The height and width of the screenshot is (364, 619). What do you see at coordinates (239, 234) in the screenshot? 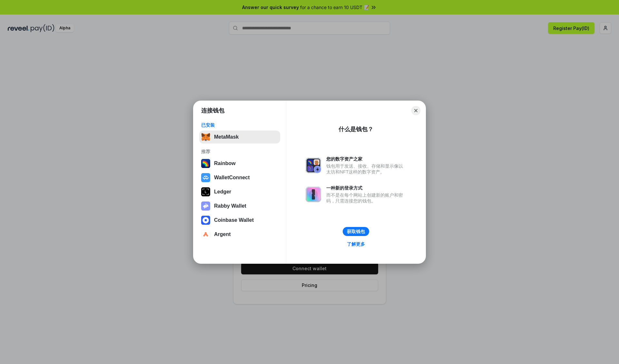
I see `button: Argent` at bounding box center [239, 234].